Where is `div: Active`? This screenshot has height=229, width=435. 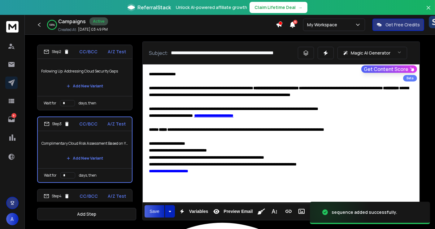 div: Active is located at coordinates (99, 21).